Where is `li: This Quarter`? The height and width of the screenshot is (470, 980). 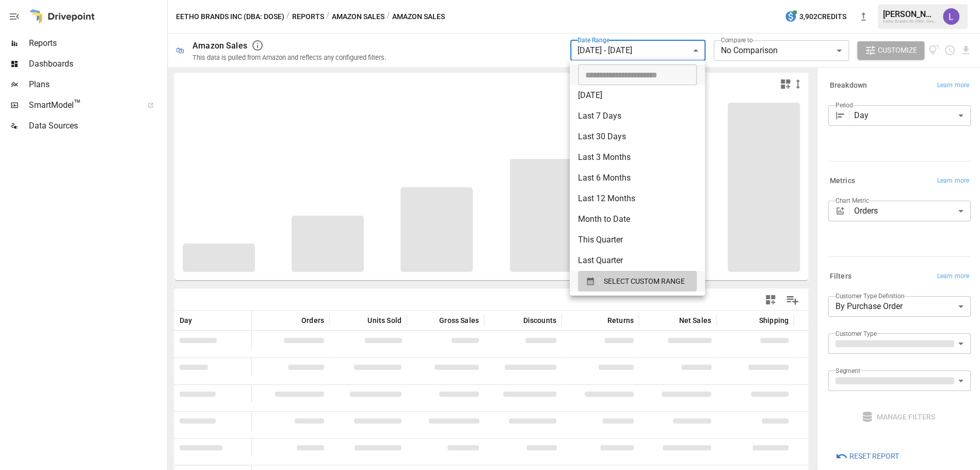
li: This Quarter is located at coordinates (637, 240).